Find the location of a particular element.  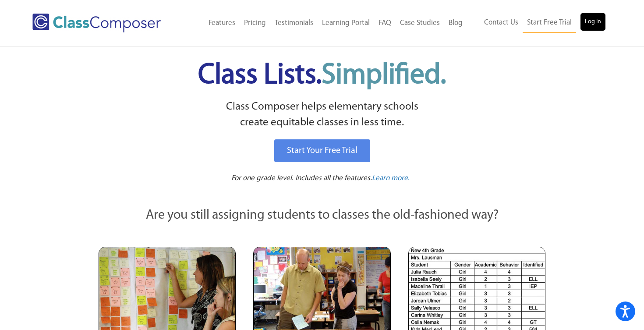

a: Start Your Free Trial is located at coordinates (322, 151).